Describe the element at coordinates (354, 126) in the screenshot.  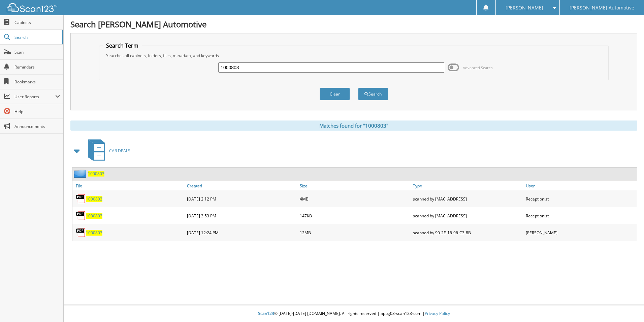
I see `div: Matches found for "1000803"` at that location.